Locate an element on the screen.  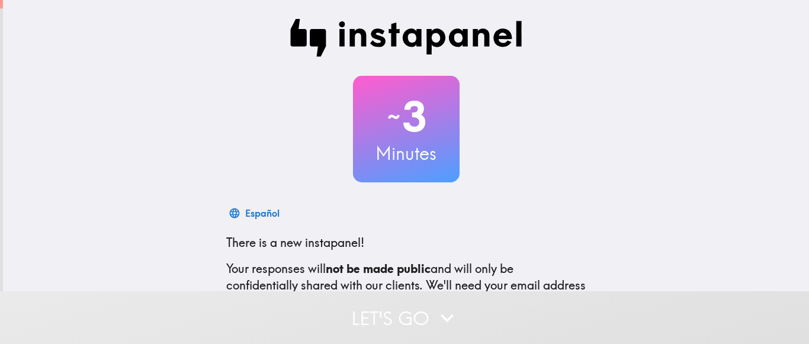
span: There is a new instapanel! is located at coordinates (295, 242).